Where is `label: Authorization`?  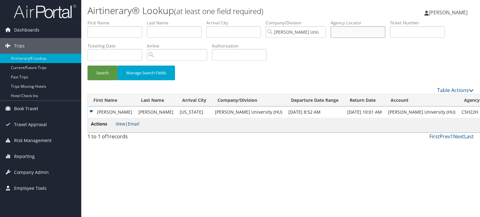
label: Authorization is located at coordinates (242, 46).